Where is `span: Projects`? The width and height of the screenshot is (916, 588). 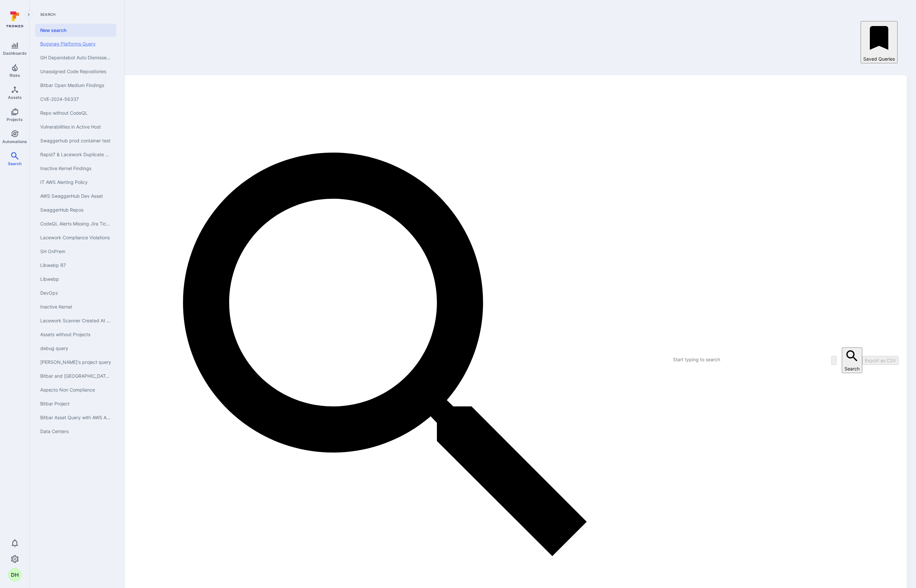
span: Projects is located at coordinates (14, 120).